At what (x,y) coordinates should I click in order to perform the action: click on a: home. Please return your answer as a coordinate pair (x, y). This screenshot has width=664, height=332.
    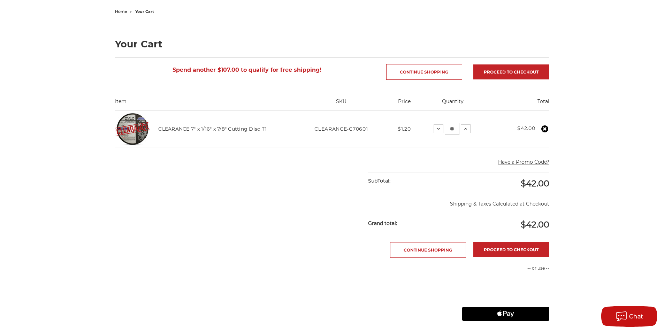
    Looking at the image, I should click on (121, 11).